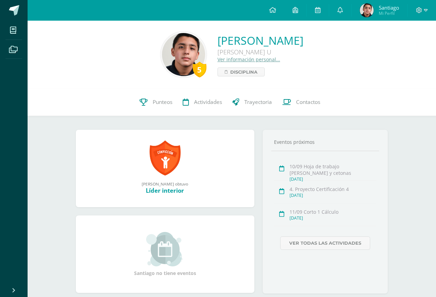 The width and height of the screenshot is (436, 297). What do you see at coordinates (241, 72) in the screenshot?
I see `a: Disciplina` at bounding box center [241, 72].